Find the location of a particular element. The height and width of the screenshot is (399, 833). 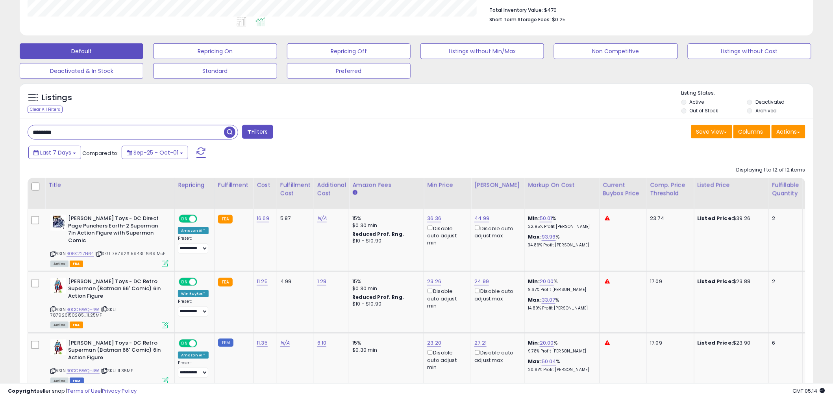

div: Fulfillment is located at coordinates (234, 185).